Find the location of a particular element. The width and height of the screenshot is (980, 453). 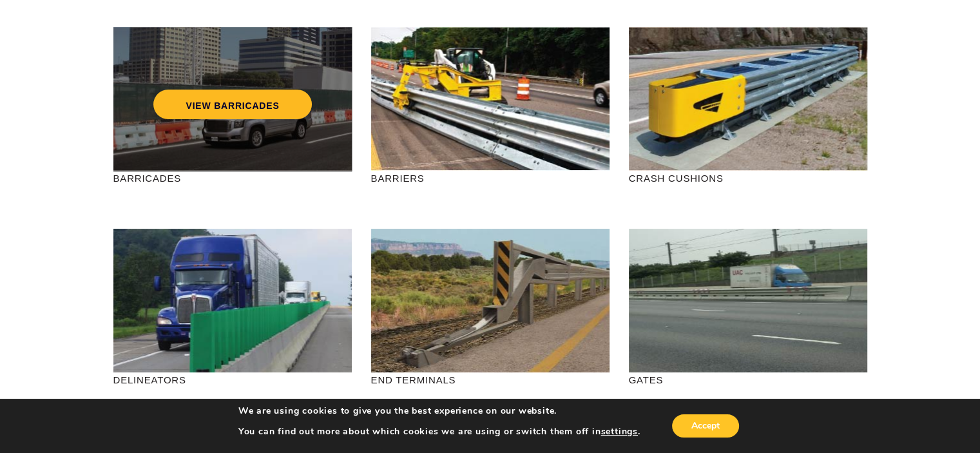

p: END TERMINALS is located at coordinates (490, 379).